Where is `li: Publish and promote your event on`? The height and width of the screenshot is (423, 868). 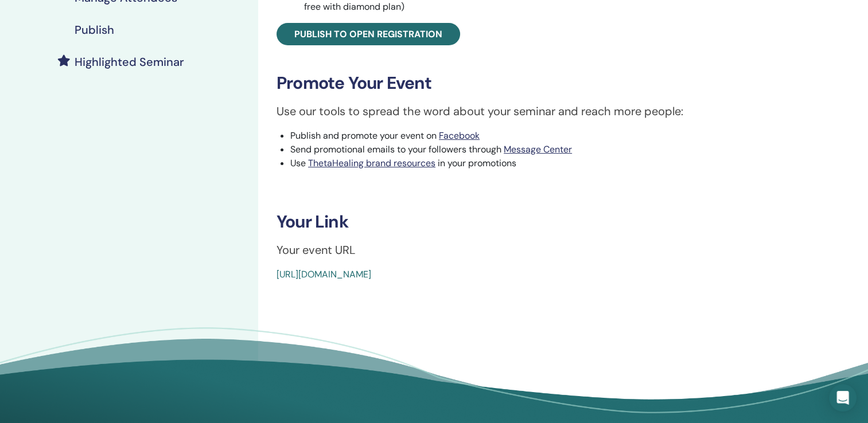
li: Publish and promote your event on is located at coordinates (554, 136).